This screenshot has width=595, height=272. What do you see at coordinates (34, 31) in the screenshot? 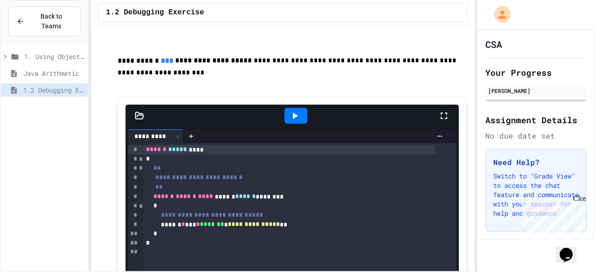
I see `div: Chat with us now!Close` at bounding box center [34, 31].